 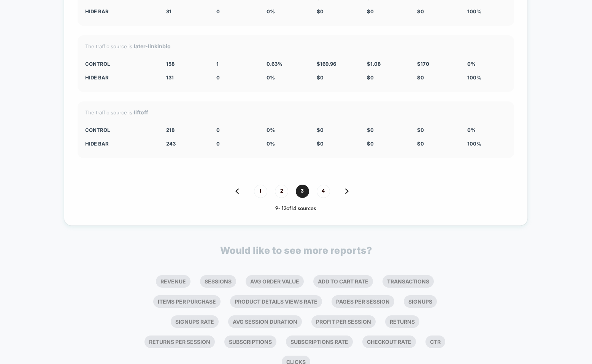 What do you see at coordinates (275, 281) in the screenshot?
I see `li: Avg Order Value` at bounding box center [275, 281].